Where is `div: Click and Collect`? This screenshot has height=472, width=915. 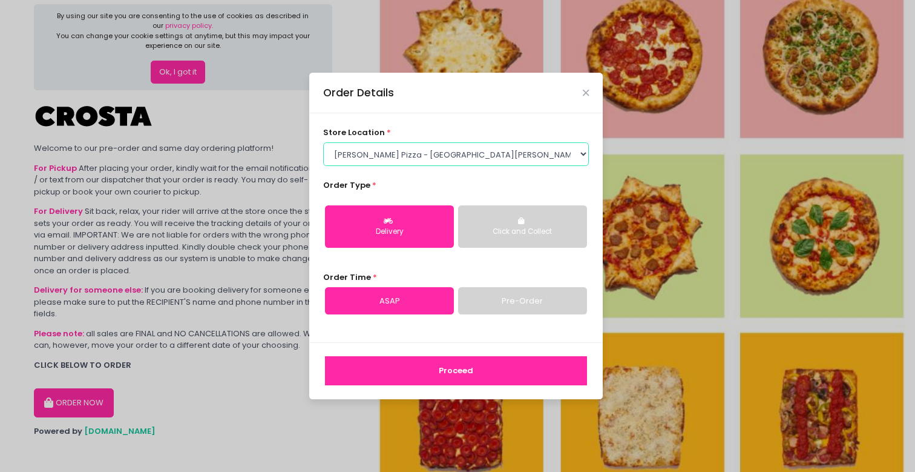
div: Click and Collect is located at coordinates (522, 232).